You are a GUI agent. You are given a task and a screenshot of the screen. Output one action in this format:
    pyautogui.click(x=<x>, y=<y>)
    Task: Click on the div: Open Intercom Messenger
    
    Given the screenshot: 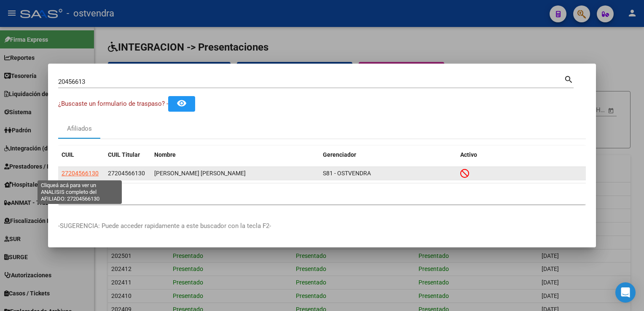 What is the action you would take?
    pyautogui.click(x=626, y=292)
    